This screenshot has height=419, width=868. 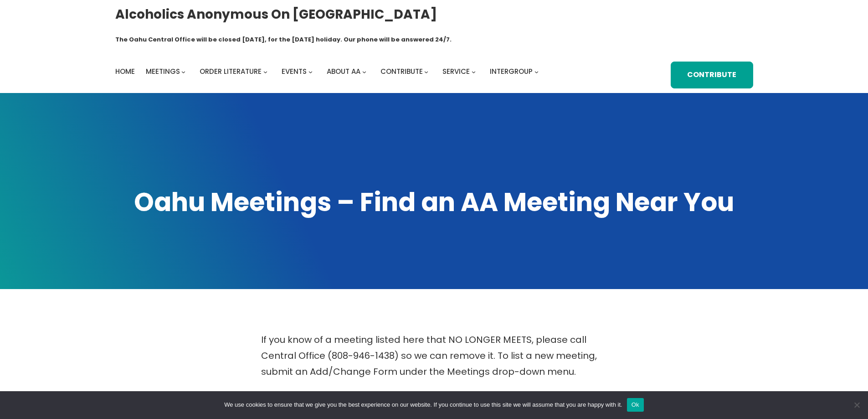 What do you see at coordinates (163, 72) in the screenshot?
I see `a: Meetings` at bounding box center [163, 72].